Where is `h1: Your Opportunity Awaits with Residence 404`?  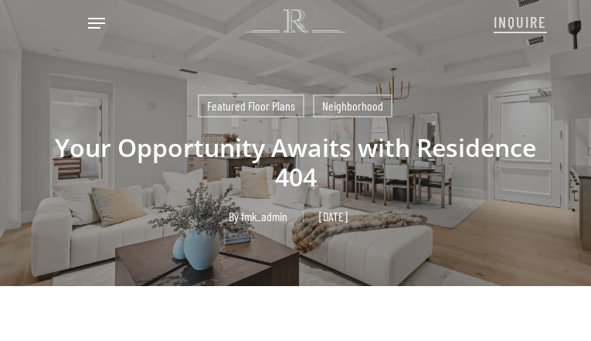
h1: Your Opportunity Awaits with Residence 404 is located at coordinates (295, 162).